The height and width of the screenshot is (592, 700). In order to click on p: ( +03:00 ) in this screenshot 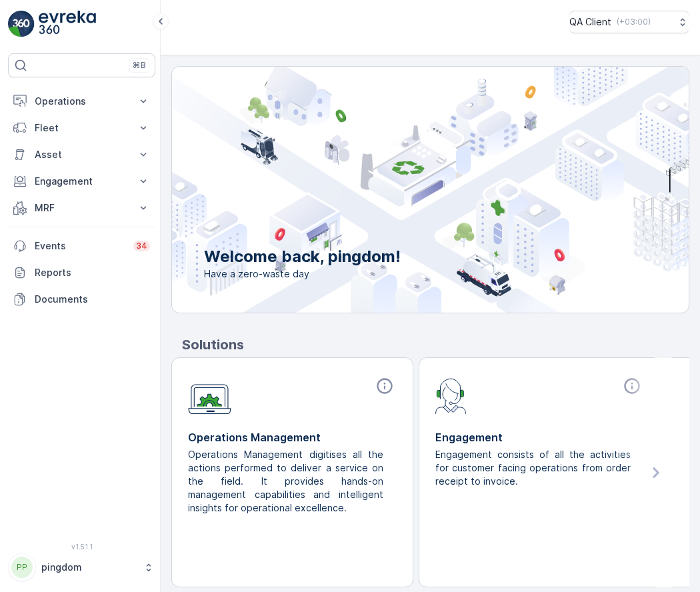, I will do `click(634, 22)`.